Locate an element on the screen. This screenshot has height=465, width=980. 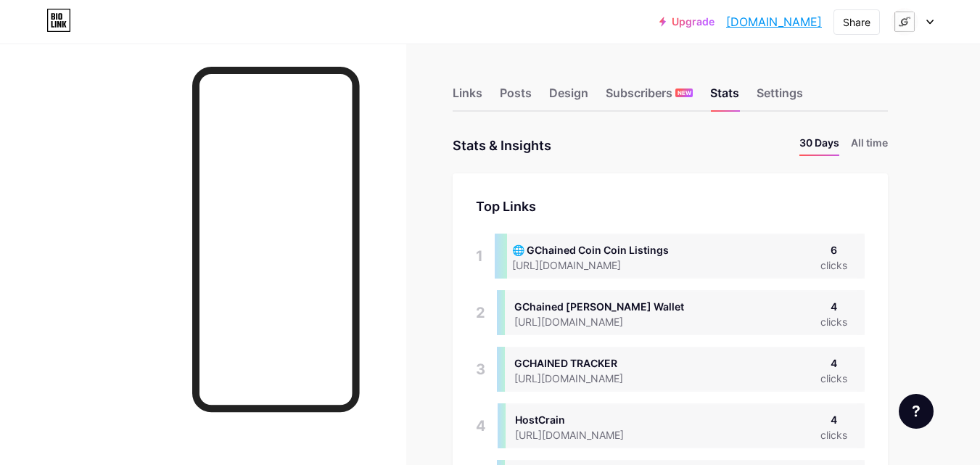
div: GCHAINED TRACKER is located at coordinates (580, 362).